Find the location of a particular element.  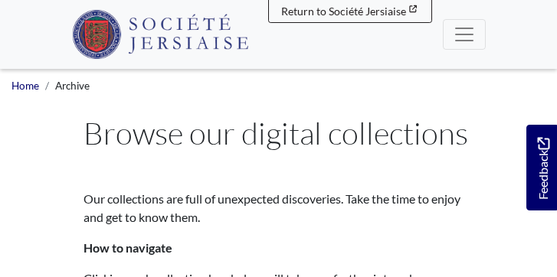

span: Return to Société Jersiaise is located at coordinates (343, 11).